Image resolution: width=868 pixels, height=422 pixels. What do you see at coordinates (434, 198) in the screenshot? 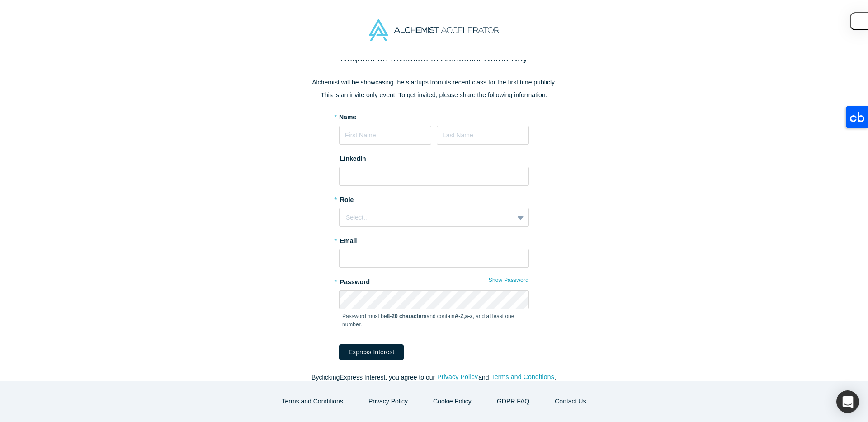
I see `label: Role` at bounding box center [434, 198].